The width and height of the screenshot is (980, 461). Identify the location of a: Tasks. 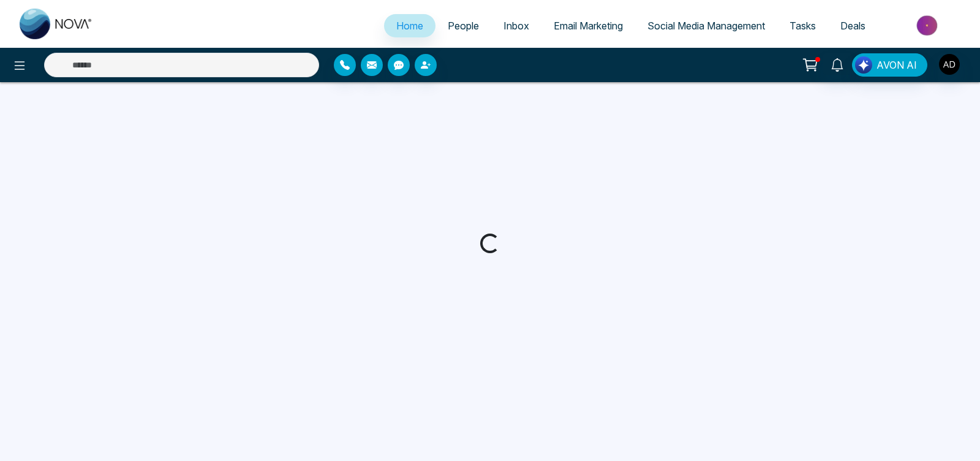
(802, 26).